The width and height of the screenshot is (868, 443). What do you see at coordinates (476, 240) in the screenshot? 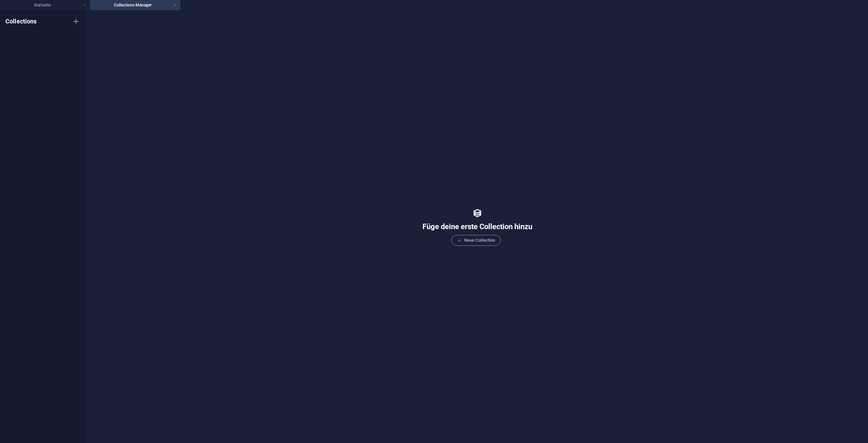
I see `span: Neue Collection` at bounding box center [476, 240].